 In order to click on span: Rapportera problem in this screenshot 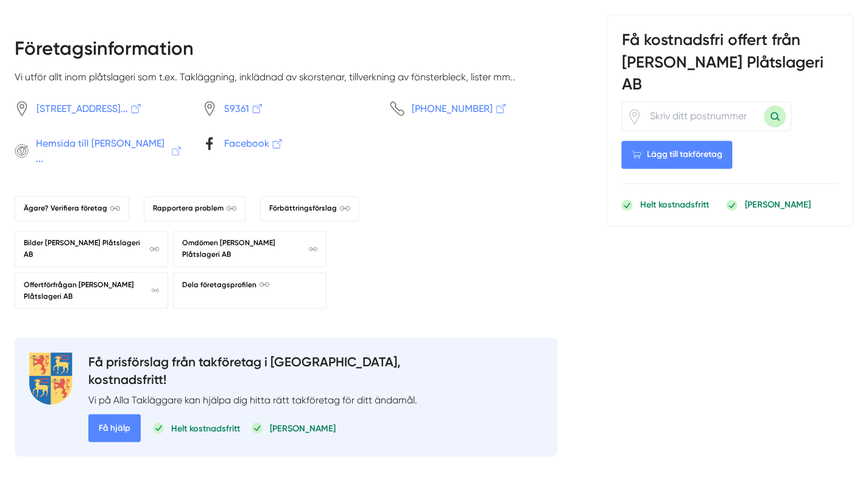, I will do `click(194, 208)`.